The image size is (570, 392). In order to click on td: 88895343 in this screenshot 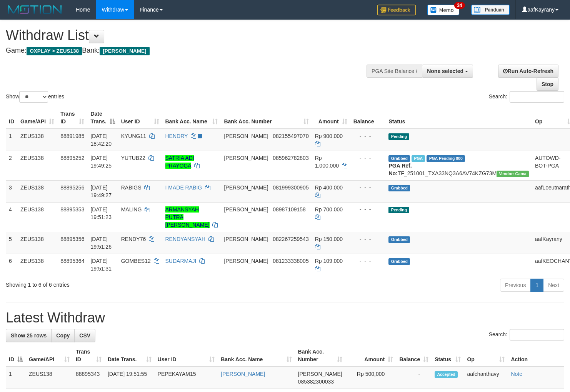, I will do `click(88, 378)`.